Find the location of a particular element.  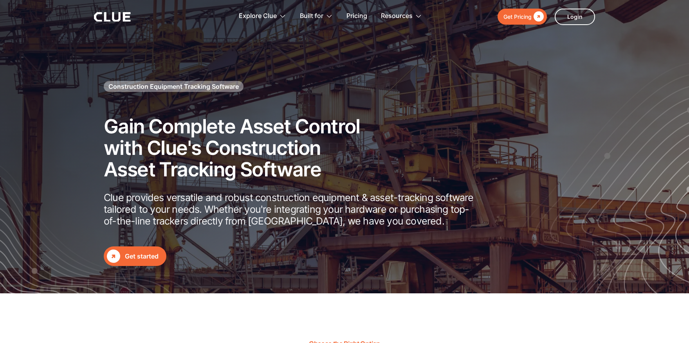

div: Get started is located at coordinates (142, 256).